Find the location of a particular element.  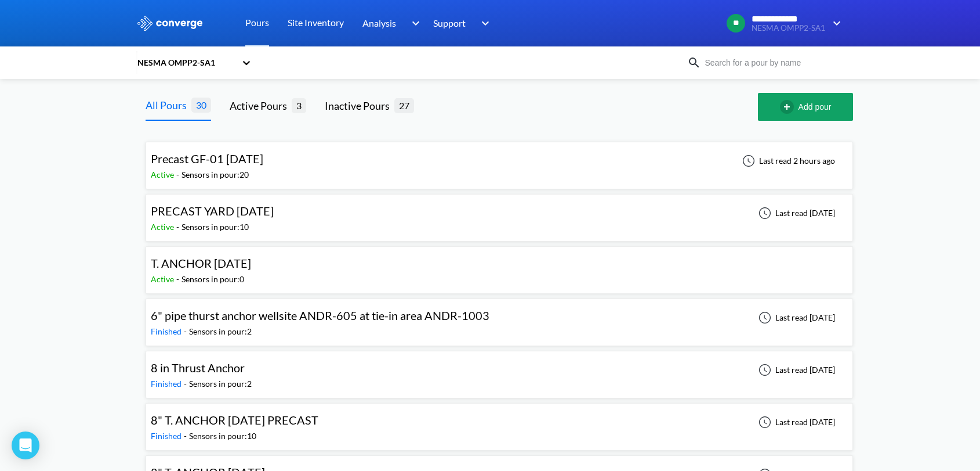

div: All Pours is located at coordinates (168, 105).